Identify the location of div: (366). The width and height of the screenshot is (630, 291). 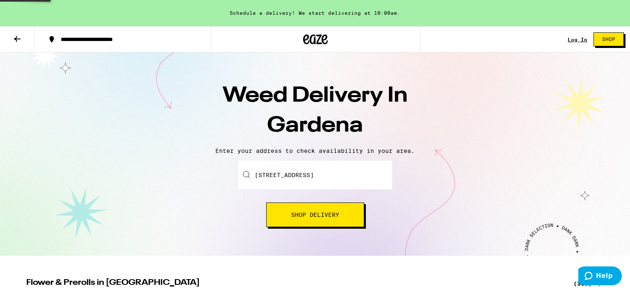
(589, 284).